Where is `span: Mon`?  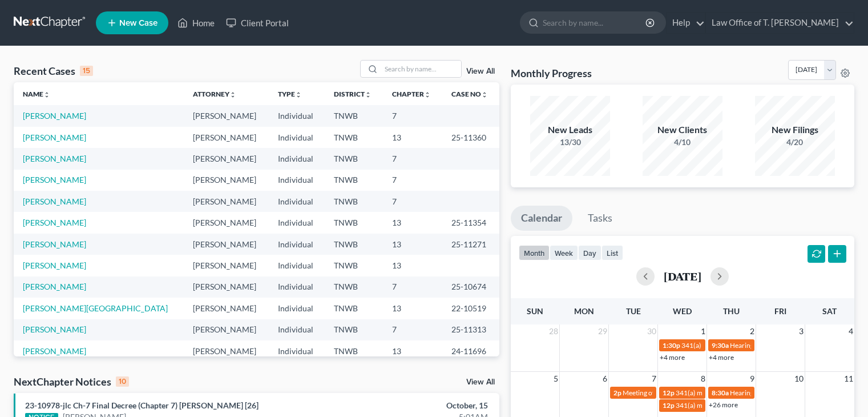 span: Mon is located at coordinates (584, 310).